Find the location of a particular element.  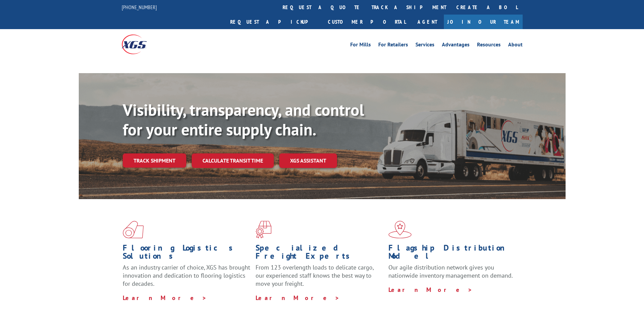

h1: Specialized Freight Experts is located at coordinates (320, 254).